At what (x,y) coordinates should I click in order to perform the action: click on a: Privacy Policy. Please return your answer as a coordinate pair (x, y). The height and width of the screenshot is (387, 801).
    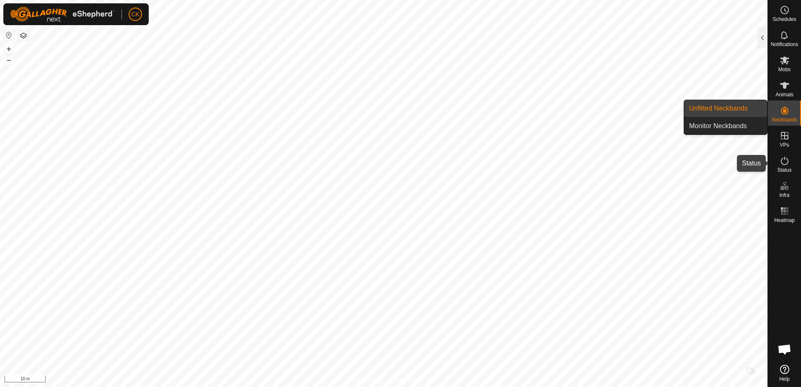
    Looking at the image, I should click on (366, 380).